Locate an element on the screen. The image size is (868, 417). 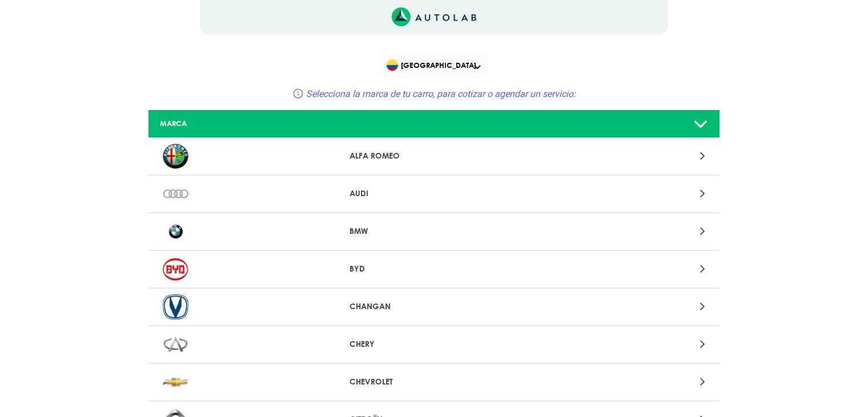
img: CHERY is located at coordinates (175, 345).